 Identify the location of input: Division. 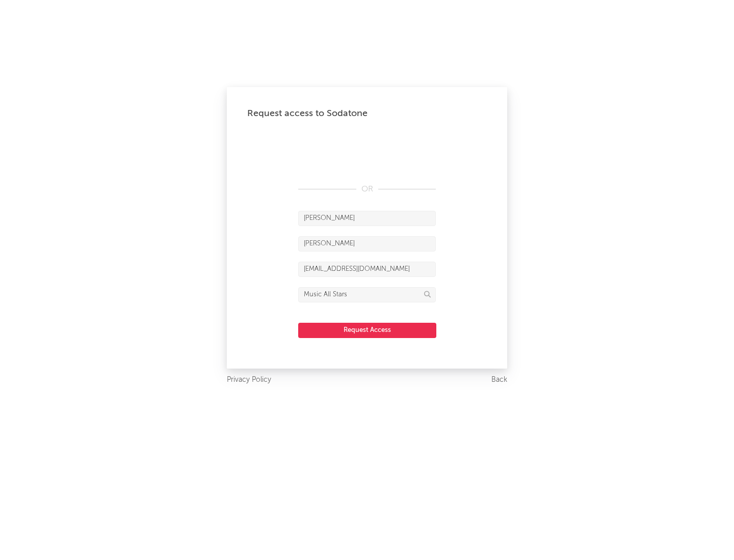
(367, 295).